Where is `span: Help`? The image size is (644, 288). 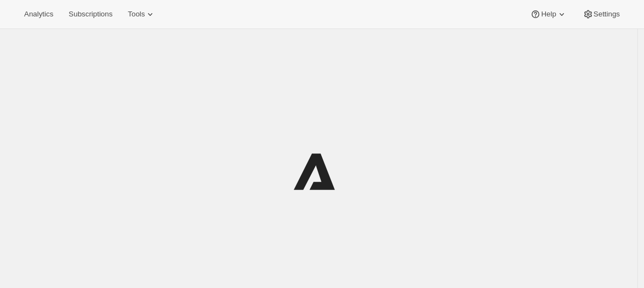
span: Help is located at coordinates (548, 14).